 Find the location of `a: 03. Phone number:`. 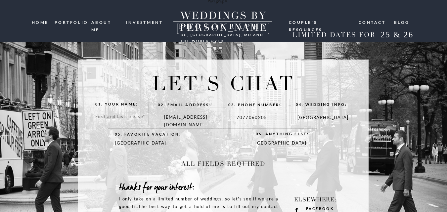

a: 03. Phone number: is located at coordinates (261, 107).